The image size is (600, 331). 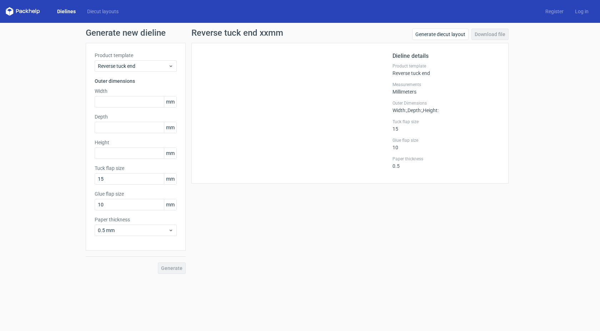 I want to click on div: 15, so click(x=446, y=125).